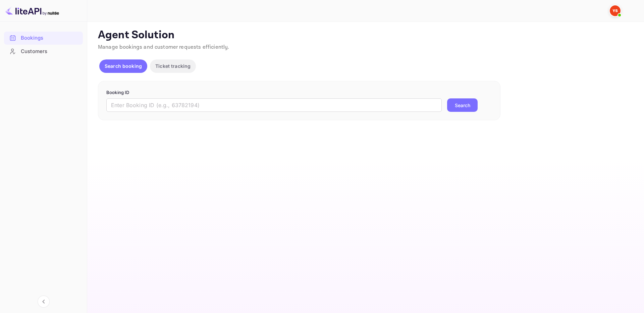 This screenshot has height=313, width=644. I want to click on p: Booking ID, so click(299, 93).